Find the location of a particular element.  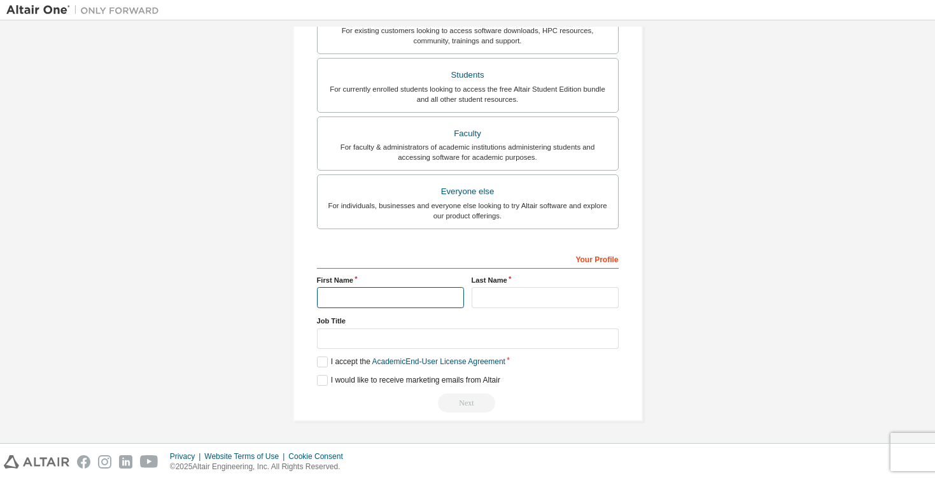

img: facebook.svg is located at coordinates (83, 461).